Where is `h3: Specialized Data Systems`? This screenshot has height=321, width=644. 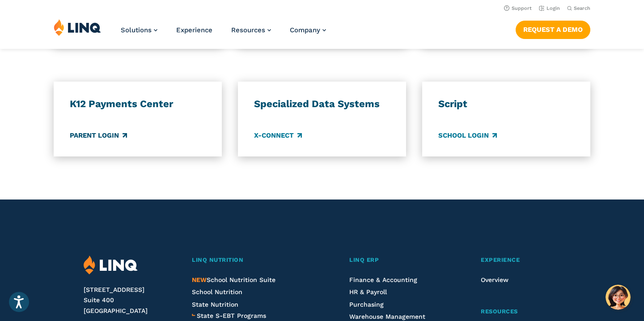
h3: Specialized Data Systems is located at coordinates (322, 104).